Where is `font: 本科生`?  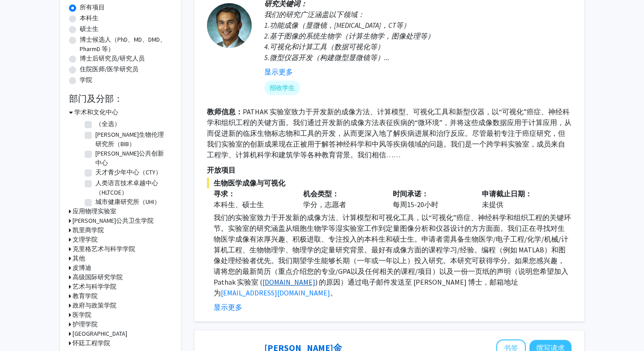 font: 本科生 is located at coordinates (89, 18).